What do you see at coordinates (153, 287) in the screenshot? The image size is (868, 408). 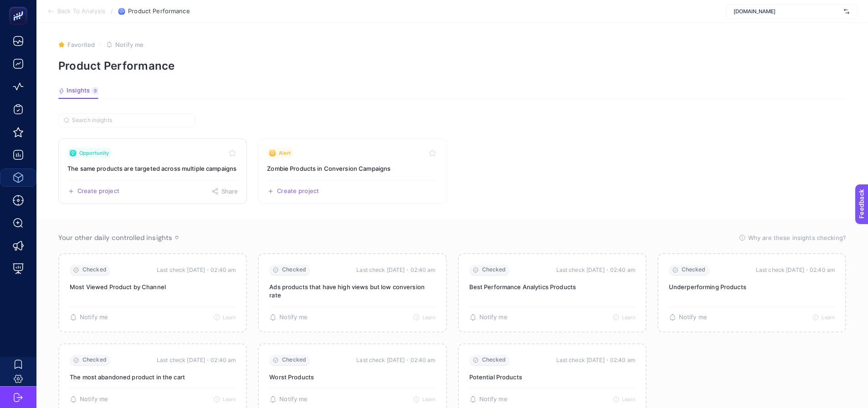 I see `p: Most Viewed Product by Channel` at bounding box center [153, 287].